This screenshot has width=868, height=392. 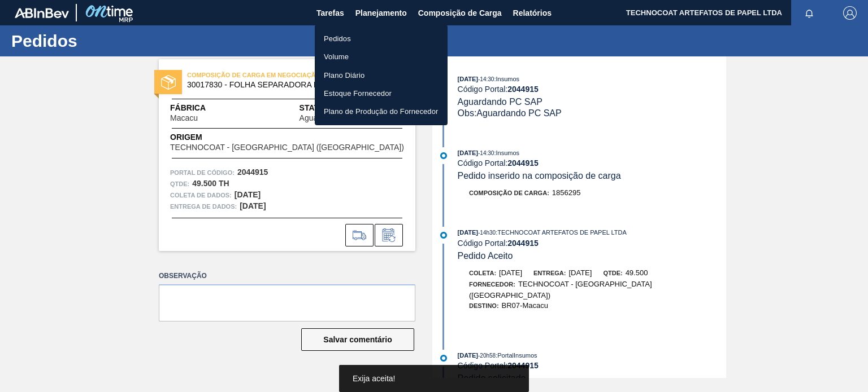 What do you see at coordinates (344, 74) in the screenshot?
I see `font: Plano Diário` at bounding box center [344, 74].